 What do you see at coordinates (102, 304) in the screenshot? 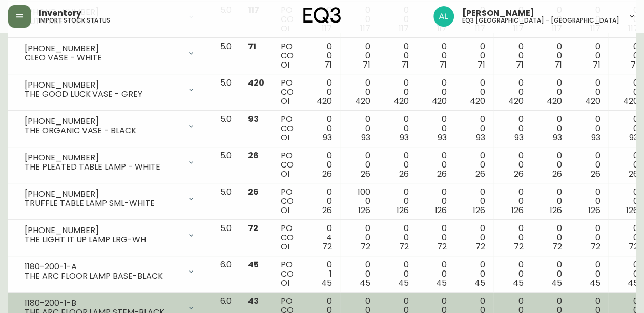
I see `div: 1180-200-1-B` at bounding box center [102, 304].